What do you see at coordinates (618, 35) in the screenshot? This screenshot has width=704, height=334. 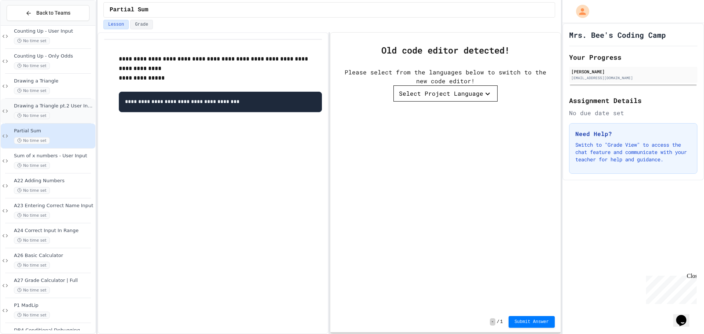 I see `h1: Mrs. Bee's Coding Camp` at bounding box center [618, 35].